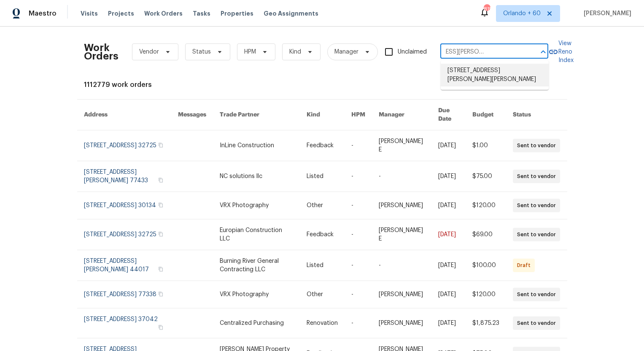  What do you see at coordinates (256, 323) in the screenshot?
I see `td: Centralized Purchasing` at bounding box center [256, 323].